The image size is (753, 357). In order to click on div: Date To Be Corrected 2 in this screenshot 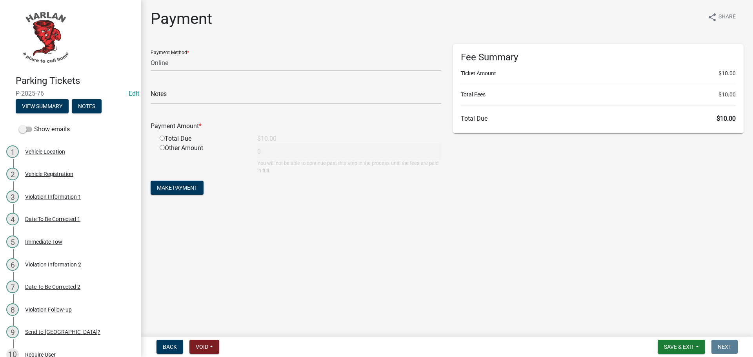, I will do `click(53, 287)`.